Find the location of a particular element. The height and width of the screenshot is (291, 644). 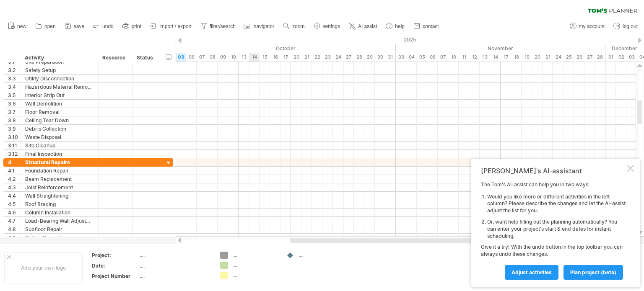

div: Wednesday, 12 November 2025 is located at coordinates (474, 57).